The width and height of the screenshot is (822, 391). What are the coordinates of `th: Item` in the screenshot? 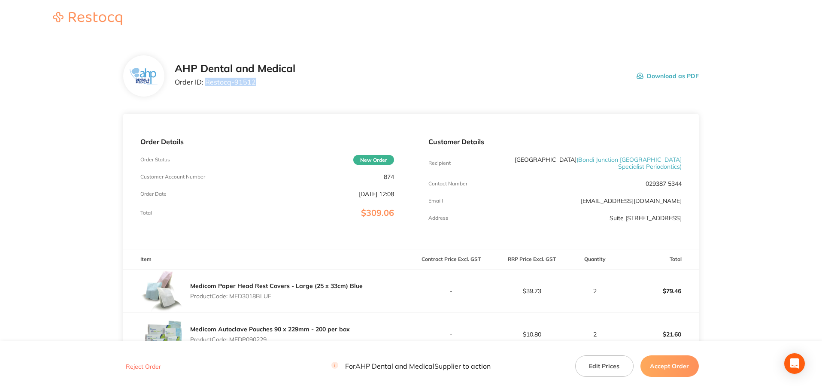 It's located at (267, 259).